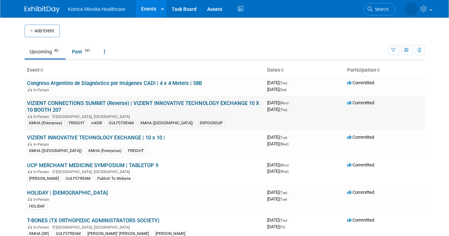 Image resolution: width=449 pixels, height=236 pixels. Describe the element at coordinates (143, 106) in the screenshot. I see `a: VIZIENT CONNECTIONS SUMMIT (Reverse) | VIZIENT INNOVATIVE TECHNOLOGY EXCHANGE 10 X 10 BOOTH 207` at that location.